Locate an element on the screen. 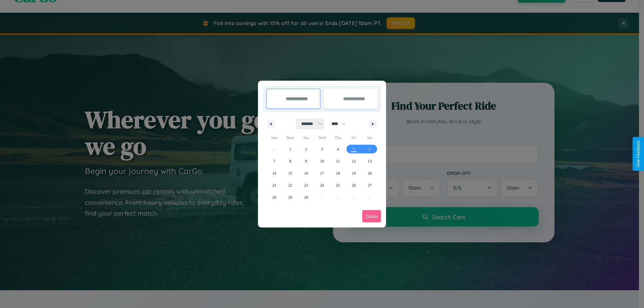 The width and height of the screenshot is (644, 308). span: 9 is located at coordinates (306, 161).